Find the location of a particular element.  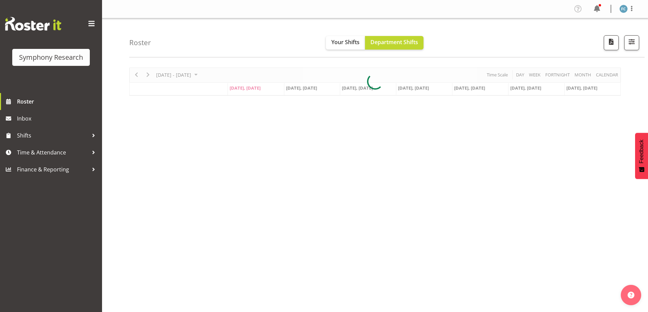

span: Time & Attendance is located at coordinates (53, 153).